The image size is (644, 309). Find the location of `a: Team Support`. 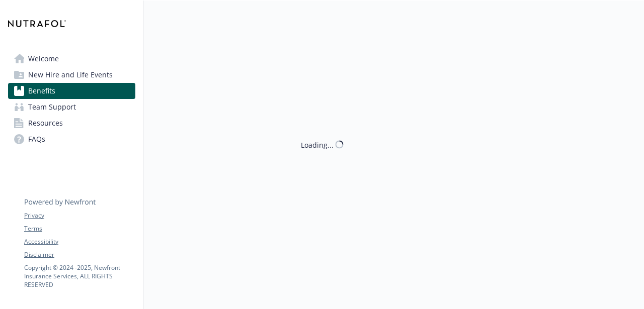

a: Team Support is located at coordinates (71, 107).